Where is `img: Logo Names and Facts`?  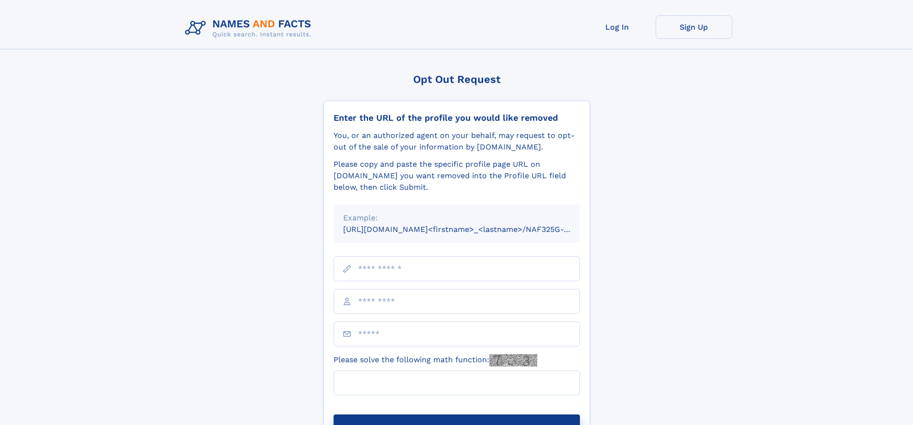
img: Logo Names and Facts is located at coordinates (250, 28).